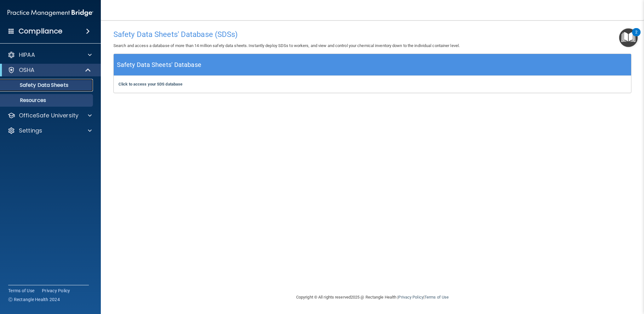 The height and width of the screenshot is (314, 644). Describe the element at coordinates (49, 131) in the screenshot. I see `a: Settings` at that location.